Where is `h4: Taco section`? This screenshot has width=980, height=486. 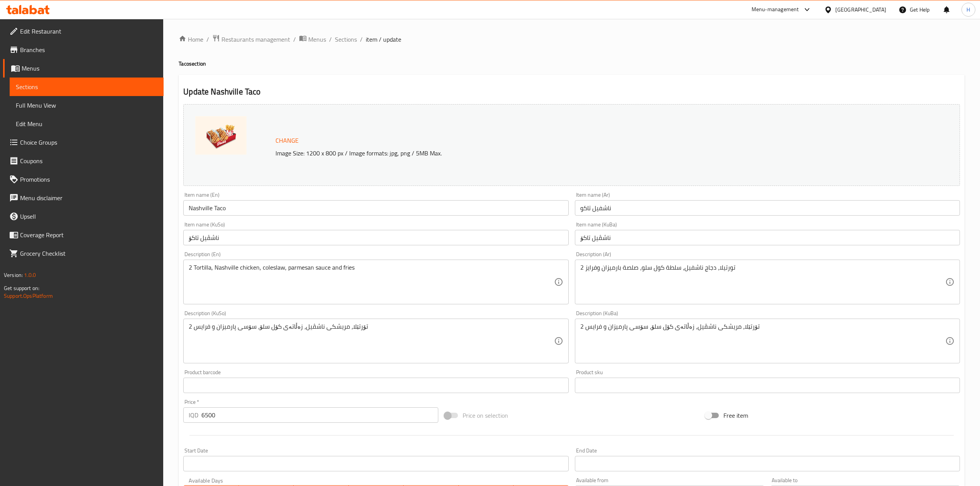 h4: Taco section is located at coordinates (571, 64).